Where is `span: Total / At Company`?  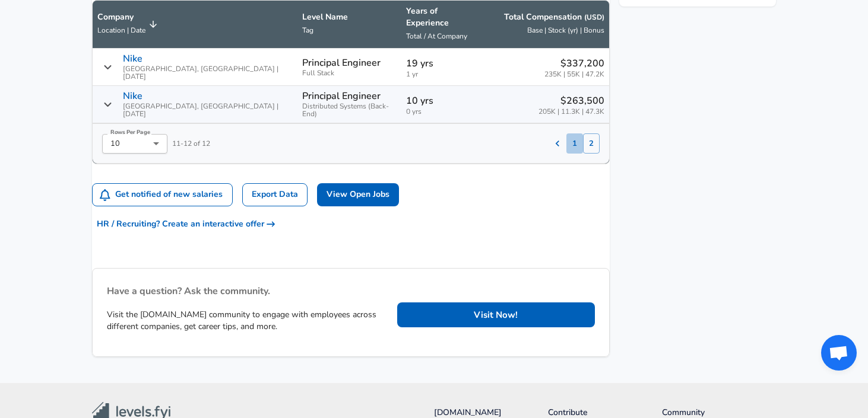
span: Total / At Company is located at coordinates (436, 37).